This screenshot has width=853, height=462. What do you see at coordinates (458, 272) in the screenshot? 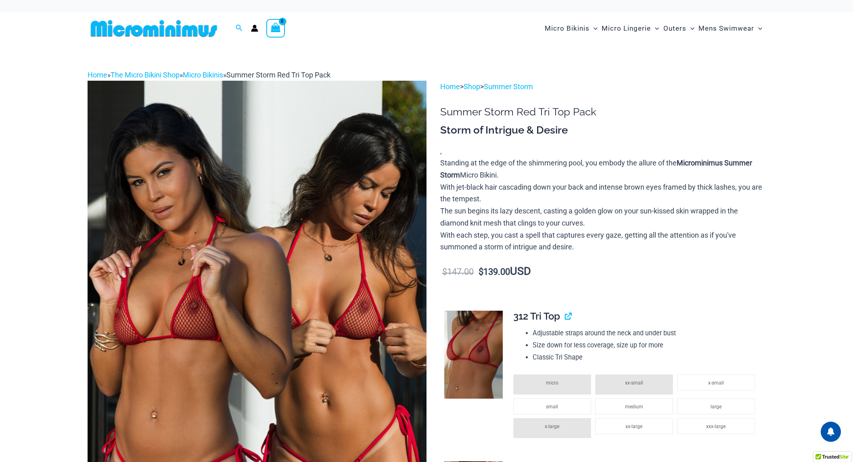
I see `bdi: 147.00` at bounding box center [458, 272].